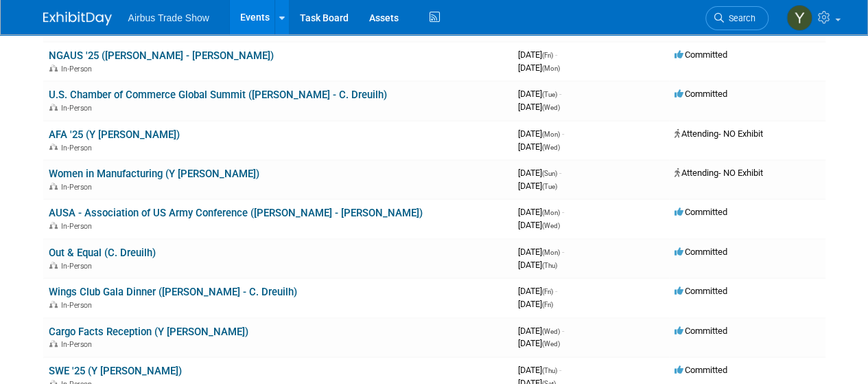 This screenshot has height=384, width=868. Describe the element at coordinates (737, 18) in the screenshot. I see `a: Search` at that location.